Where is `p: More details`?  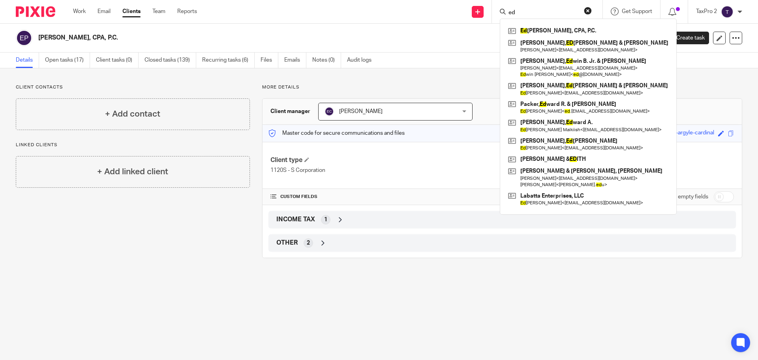 p: More details is located at coordinates (502, 87).